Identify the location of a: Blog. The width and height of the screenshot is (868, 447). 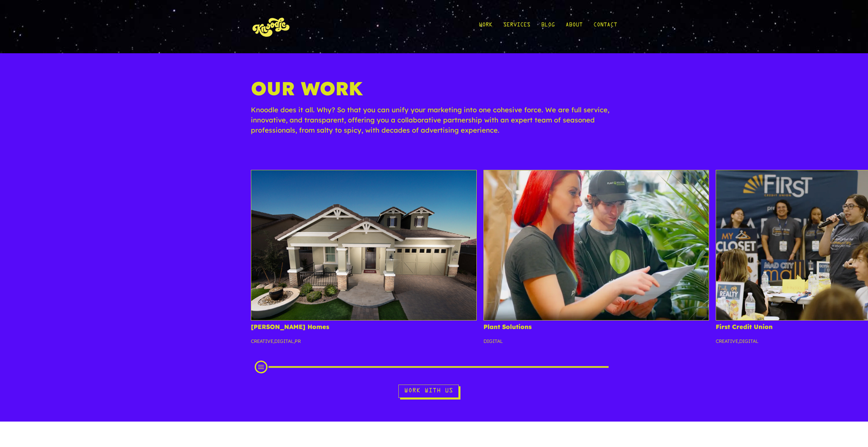
(548, 27).